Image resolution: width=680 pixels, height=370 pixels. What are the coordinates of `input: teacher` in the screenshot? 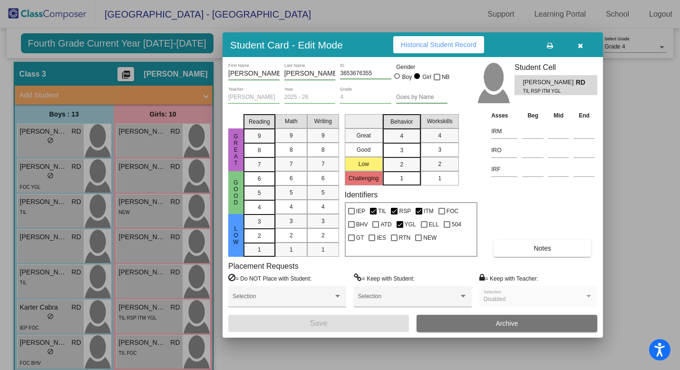 It's located at (254, 97).